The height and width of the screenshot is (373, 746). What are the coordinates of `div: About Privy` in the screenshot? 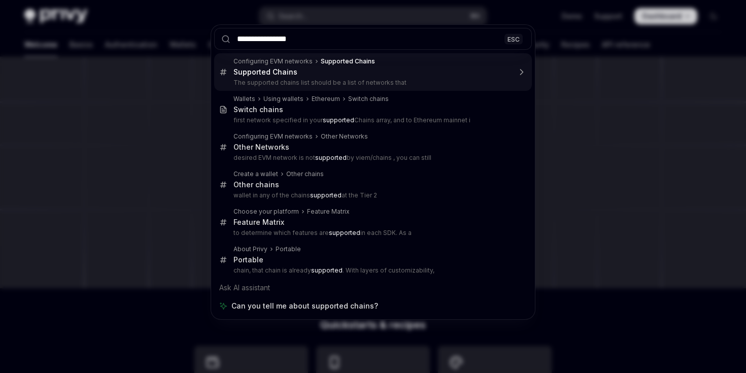 It's located at (250, 249).